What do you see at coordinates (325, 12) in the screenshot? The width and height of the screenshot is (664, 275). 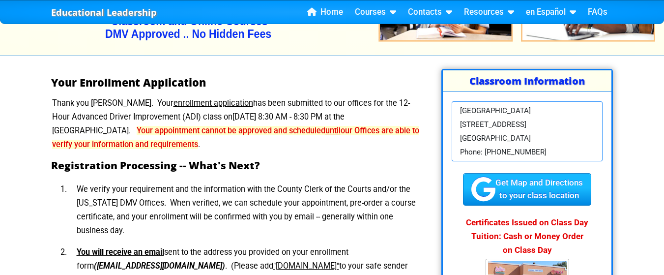 I see `a: Home` at bounding box center [325, 12].